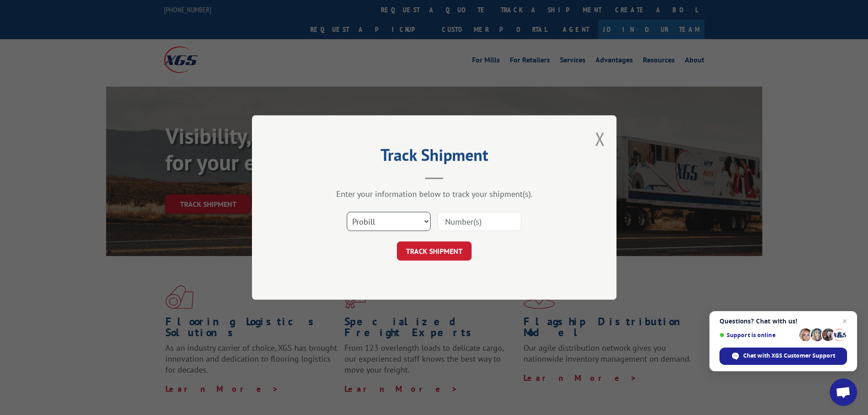  I want to click on div: Enter your information below to track your shipment(s)., so click(434, 193).